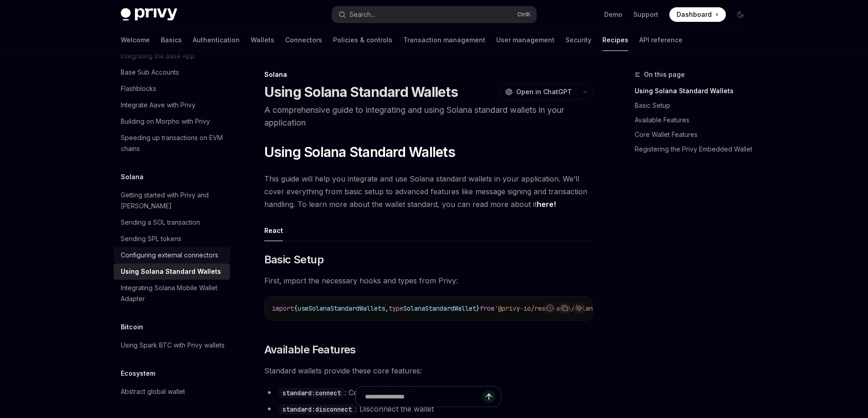 The height and width of the screenshot is (418, 868). I want to click on a: Available Features, so click(694, 120).